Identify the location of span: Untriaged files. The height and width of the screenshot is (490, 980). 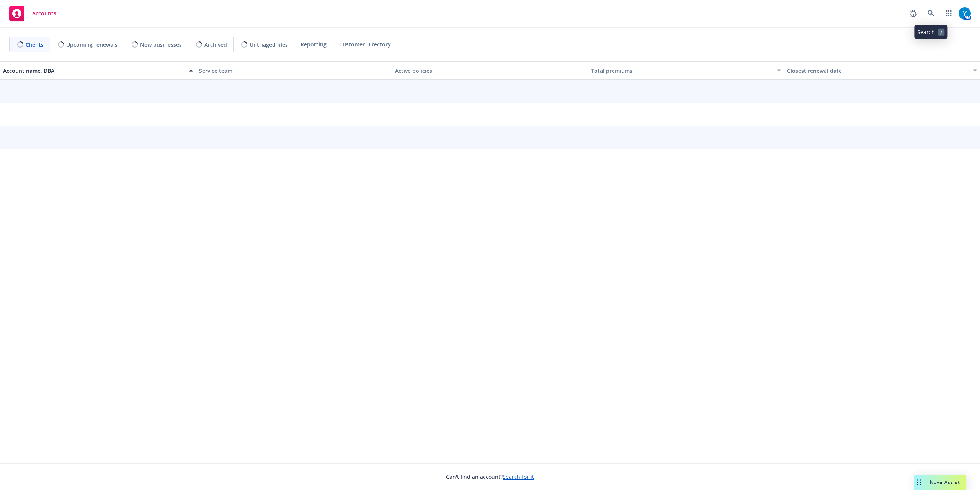
(269, 44).